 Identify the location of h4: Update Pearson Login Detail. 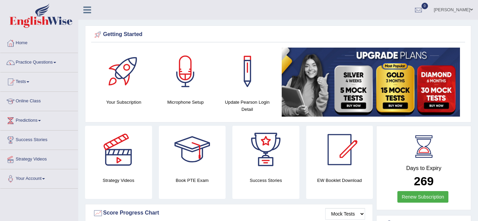
(247, 106).